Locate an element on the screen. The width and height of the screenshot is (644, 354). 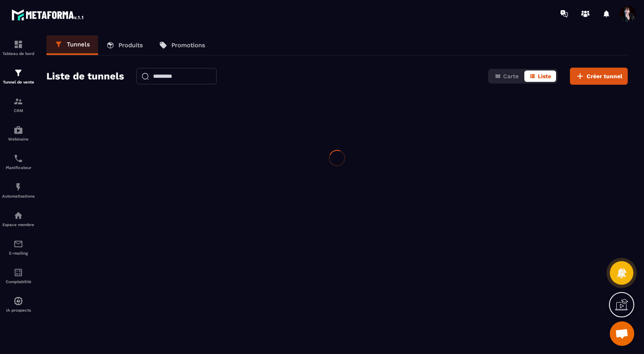
a: schedulerschedulerPlanificateur is located at coordinates (18, 162).